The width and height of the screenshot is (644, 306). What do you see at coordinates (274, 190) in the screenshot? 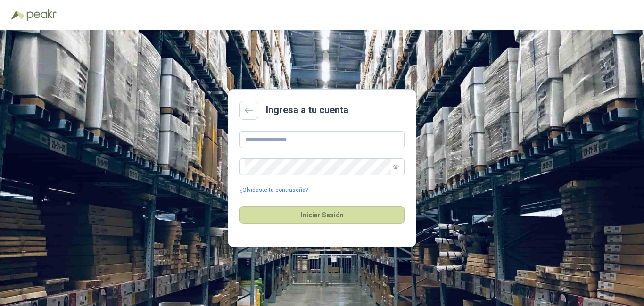
I see `a: ¿Olvidaste tu contraseña?` at bounding box center [274, 190].